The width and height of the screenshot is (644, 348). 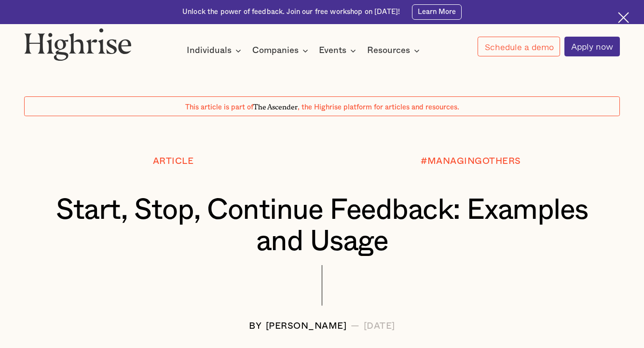 I want to click on div: BY, so click(x=256, y=327).